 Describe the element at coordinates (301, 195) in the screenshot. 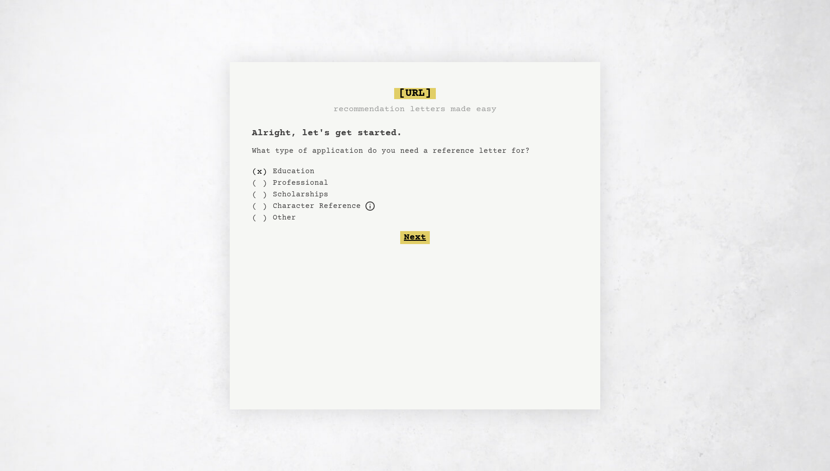

I see `label: Scholarships` at that location.